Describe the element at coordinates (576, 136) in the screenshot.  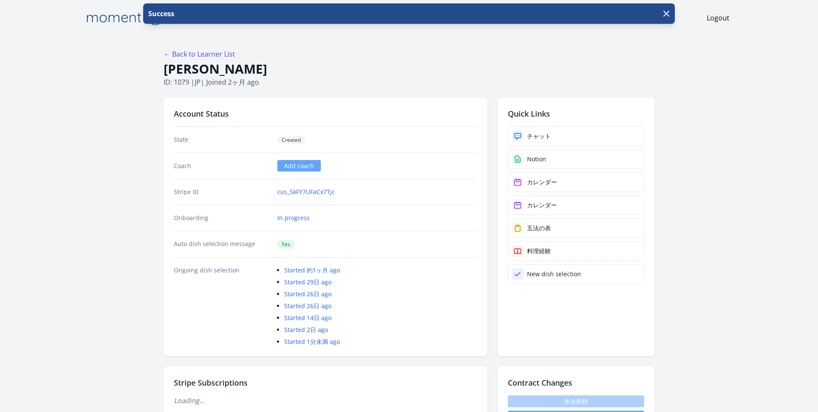
I see `a: チャット` at that location.